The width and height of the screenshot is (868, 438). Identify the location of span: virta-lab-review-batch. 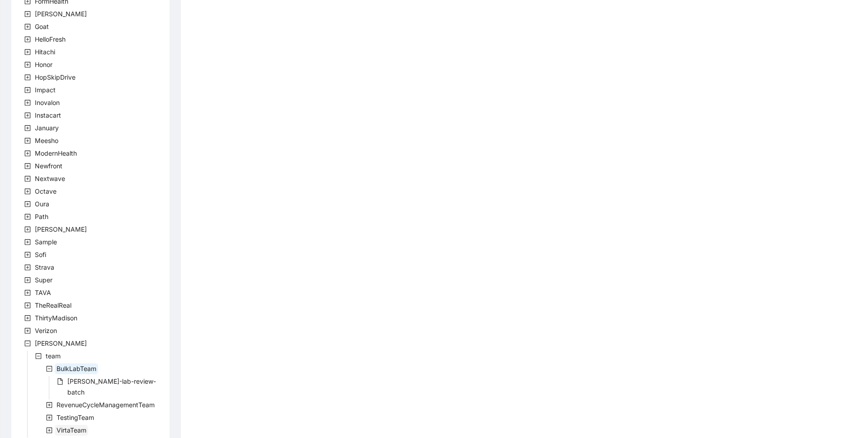
(117, 387).